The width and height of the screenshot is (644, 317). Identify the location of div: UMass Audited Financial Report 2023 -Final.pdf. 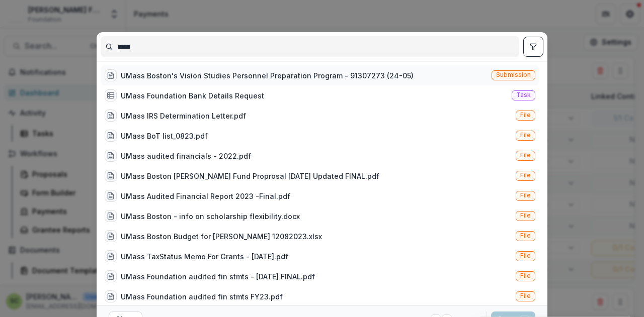
(205, 196).